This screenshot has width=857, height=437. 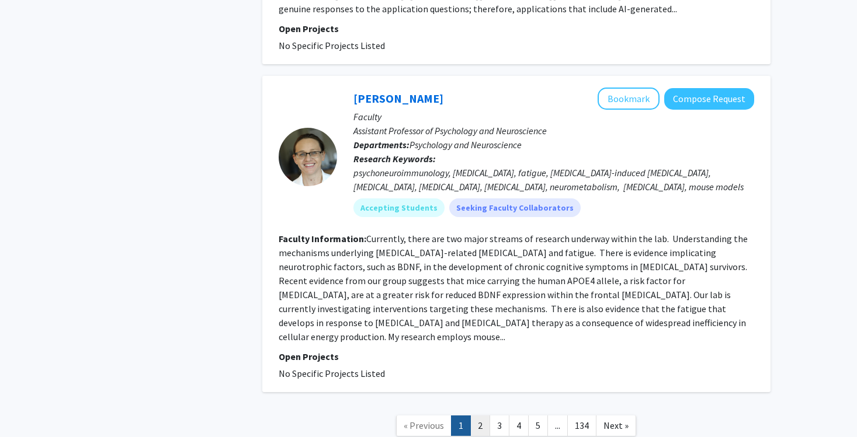 I want to click on fg-read-more: Currently, there are two major streams of research underway within the lab. Understanding the mec..., so click(x=513, y=288).